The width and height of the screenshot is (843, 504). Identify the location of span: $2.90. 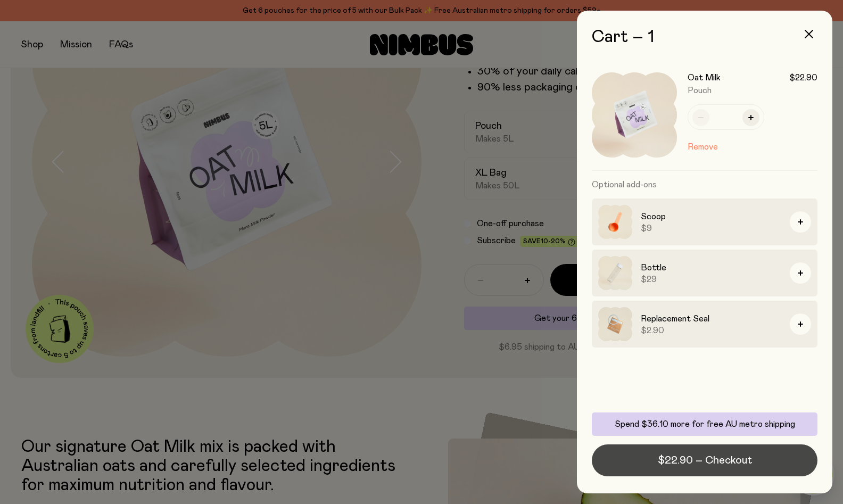
(711, 331).